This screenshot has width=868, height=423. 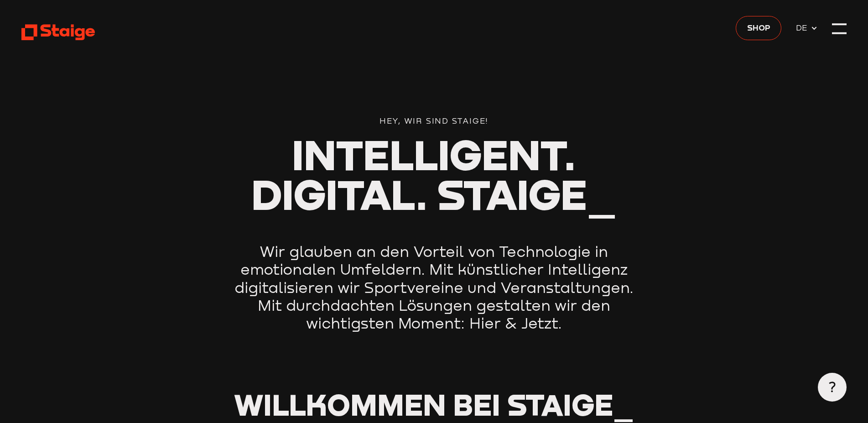 What do you see at coordinates (759, 27) in the screenshot?
I see `span: Shop` at bounding box center [759, 27].